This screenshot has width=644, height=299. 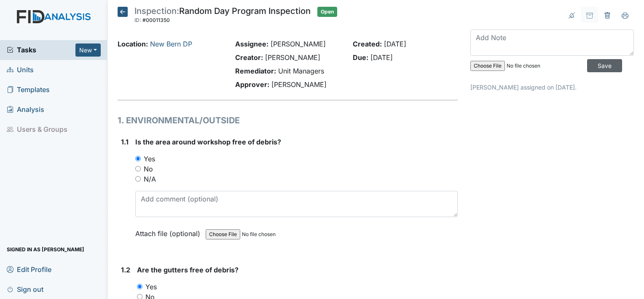 What do you see at coordinates (288, 120) in the screenshot?
I see `h1: 1. ENVIRONMENTAL/OUTSIDE` at bounding box center [288, 120].